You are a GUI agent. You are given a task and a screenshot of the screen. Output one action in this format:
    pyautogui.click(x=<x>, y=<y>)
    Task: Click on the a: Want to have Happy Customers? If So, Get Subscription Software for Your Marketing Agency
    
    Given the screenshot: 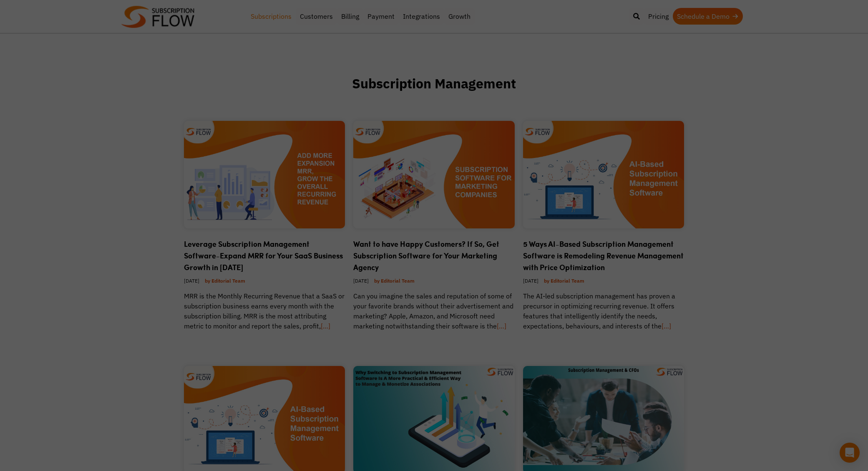 What is the action you would take?
    pyautogui.click(x=426, y=255)
    